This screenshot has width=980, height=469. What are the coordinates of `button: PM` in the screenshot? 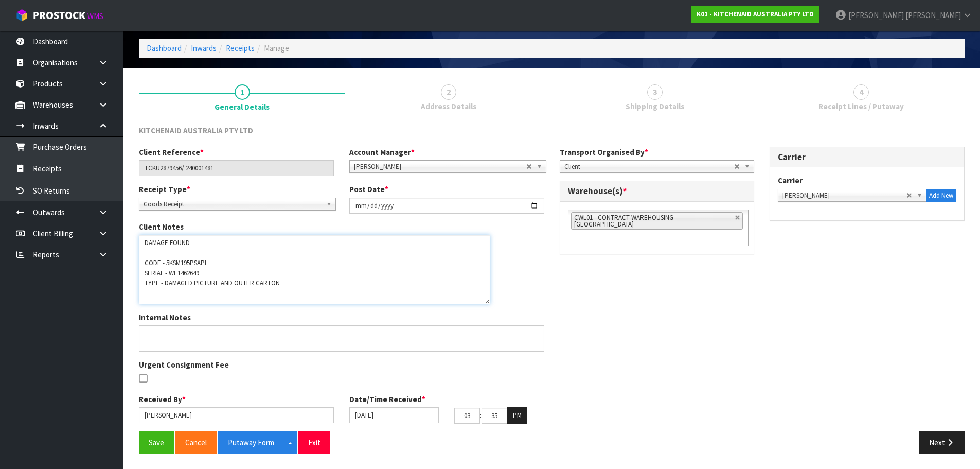 It's located at (517, 415).